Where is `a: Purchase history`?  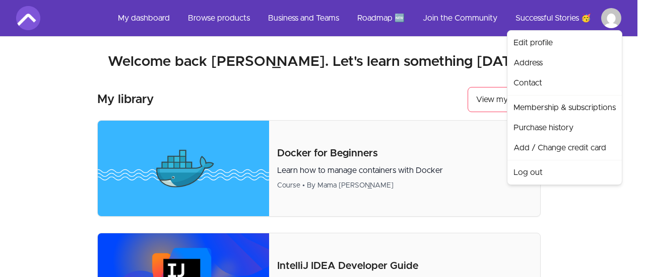 a: Purchase history is located at coordinates (564, 128).